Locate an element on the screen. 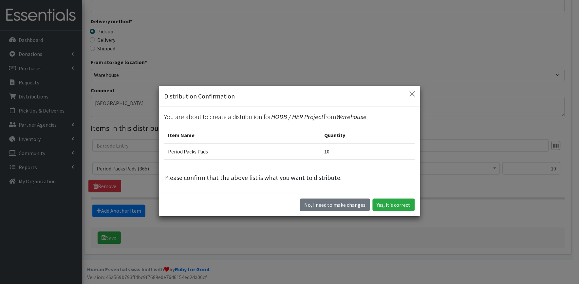  button: Close is located at coordinates (413, 94).